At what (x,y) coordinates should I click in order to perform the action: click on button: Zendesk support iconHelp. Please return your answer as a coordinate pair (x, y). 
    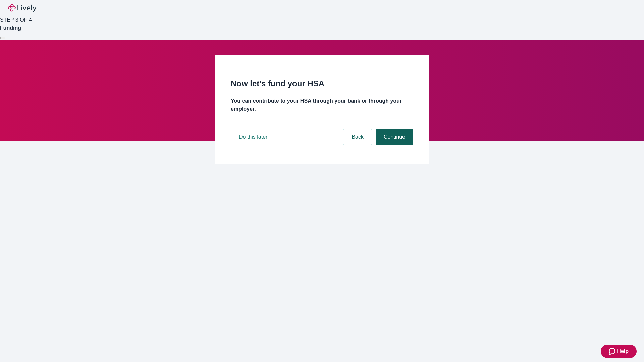
    Looking at the image, I should click on (618, 351).